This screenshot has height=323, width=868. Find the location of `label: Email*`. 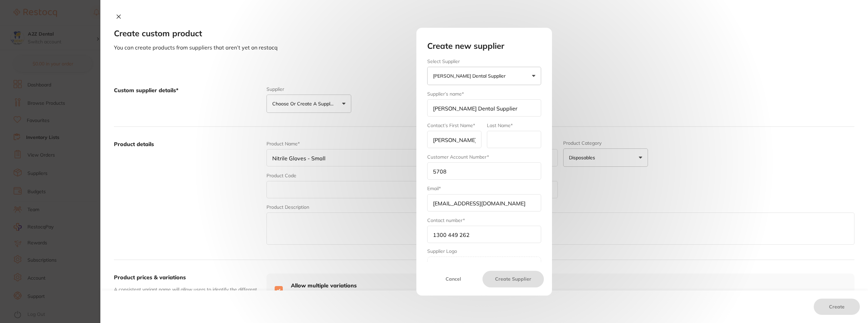

label: Email* is located at coordinates (434, 189).